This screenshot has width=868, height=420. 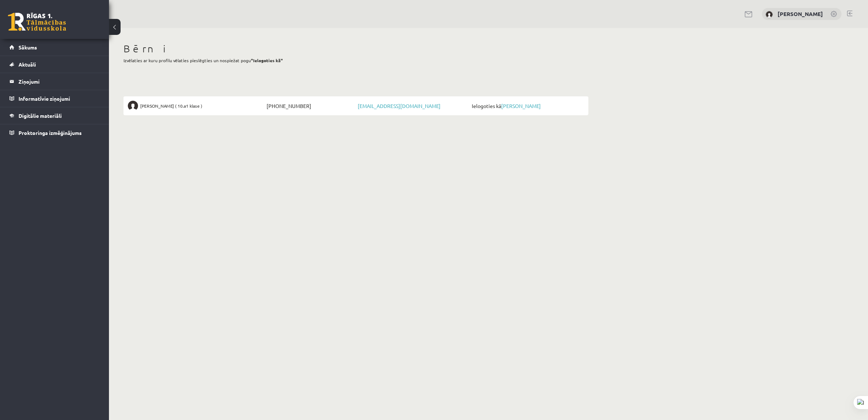 What do you see at coordinates (54, 98) in the screenshot?
I see `a: Informatīvie ziņojumi` at bounding box center [54, 98].